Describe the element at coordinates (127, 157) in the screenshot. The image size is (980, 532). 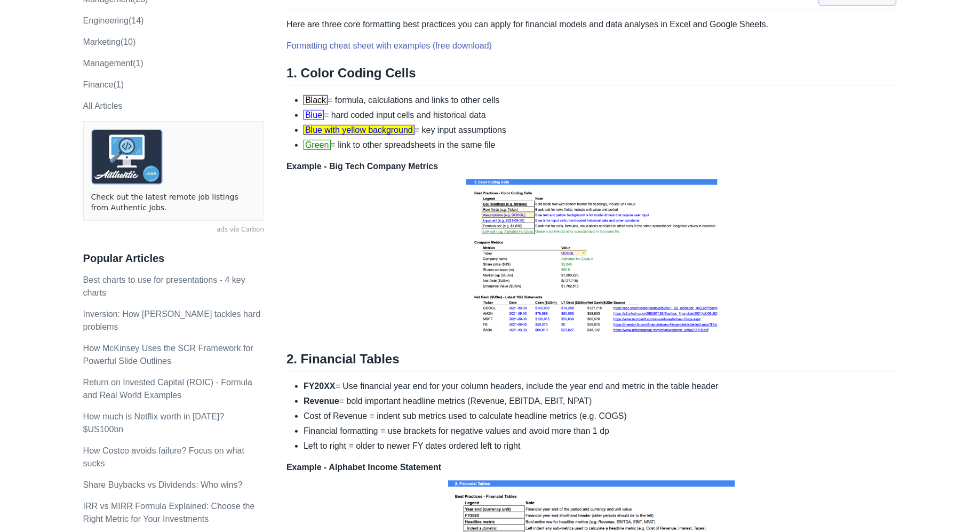
I see `img: ads via Carbon` at that location.